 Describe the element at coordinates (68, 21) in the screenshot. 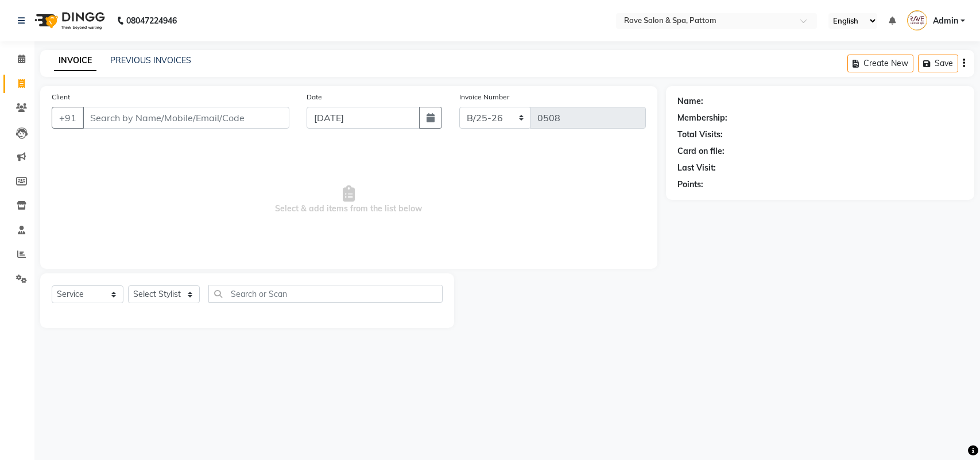

I see `img: logo` at that location.